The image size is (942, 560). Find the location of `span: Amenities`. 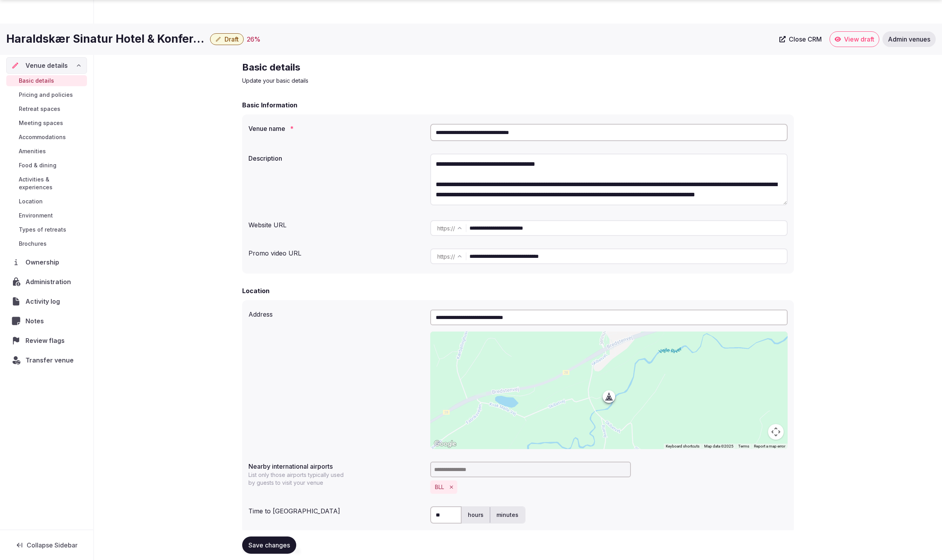

span: Amenities is located at coordinates (32, 152).